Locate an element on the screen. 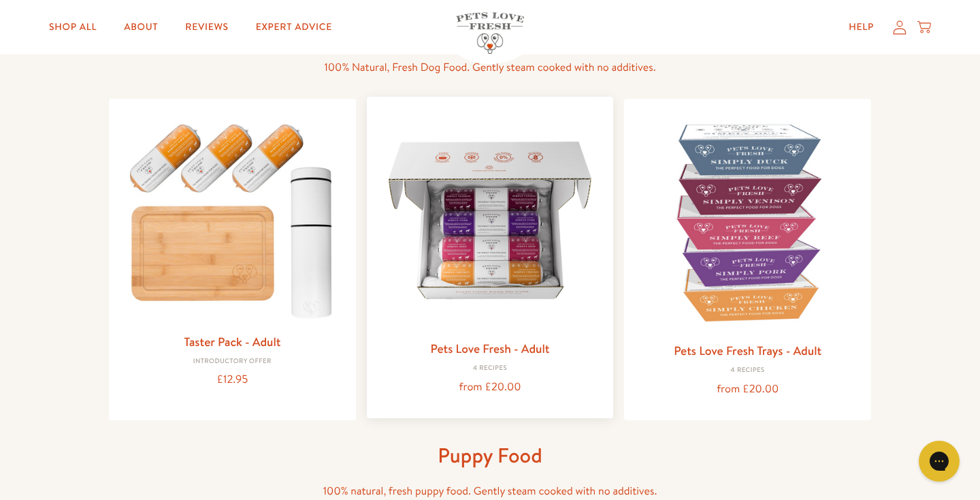 The image size is (980, 500). h1: Puppy Food is located at coordinates (490, 455).